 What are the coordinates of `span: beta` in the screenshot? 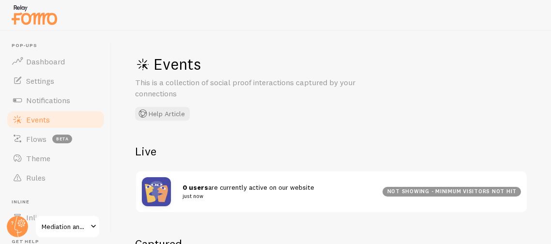 It's located at (62, 139).